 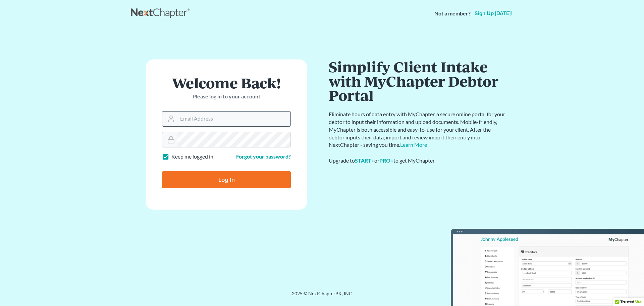 I want to click on p: Eliminate hours of data entry with MyChapter, a secure online portal for your debtor to input the..., so click(x=417, y=130).